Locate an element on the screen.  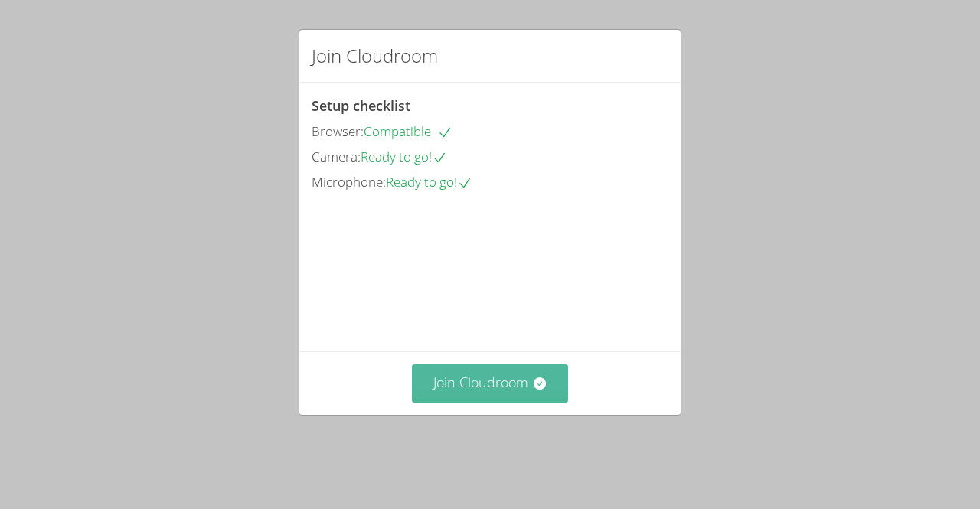
span: Microphone: is located at coordinates (349, 182).